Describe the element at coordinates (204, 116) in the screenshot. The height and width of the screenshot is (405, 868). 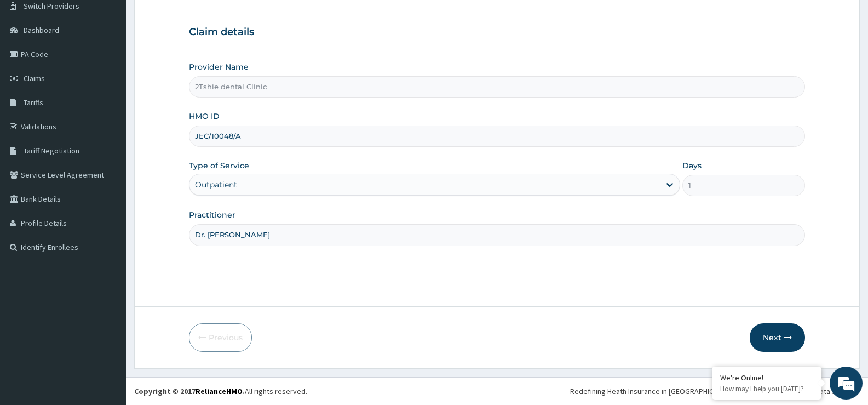
I see `label: HMO ID` at that location.